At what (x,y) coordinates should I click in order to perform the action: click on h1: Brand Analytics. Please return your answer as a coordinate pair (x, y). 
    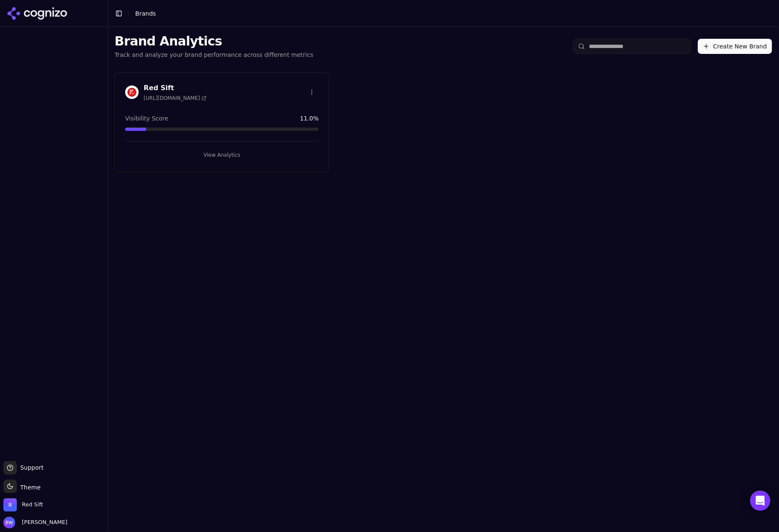
    Looking at the image, I should click on (214, 41).